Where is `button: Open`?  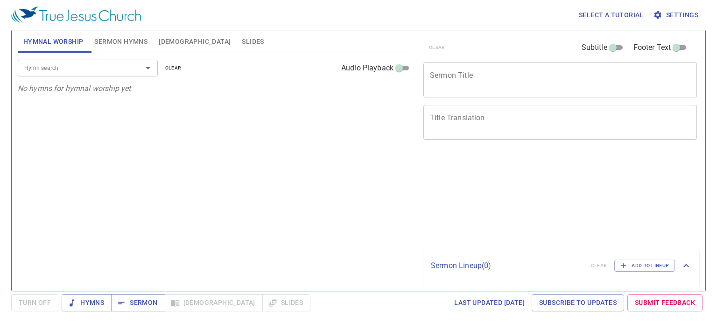
button: Open is located at coordinates (148, 68).